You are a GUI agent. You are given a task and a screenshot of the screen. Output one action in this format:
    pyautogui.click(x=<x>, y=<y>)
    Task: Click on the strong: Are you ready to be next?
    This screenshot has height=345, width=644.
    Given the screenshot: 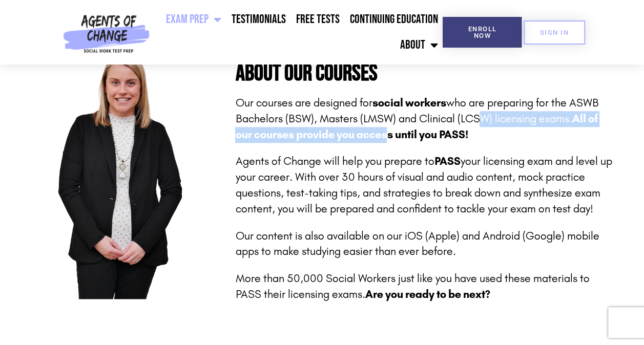 What is the action you would take?
    pyautogui.click(x=427, y=295)
    